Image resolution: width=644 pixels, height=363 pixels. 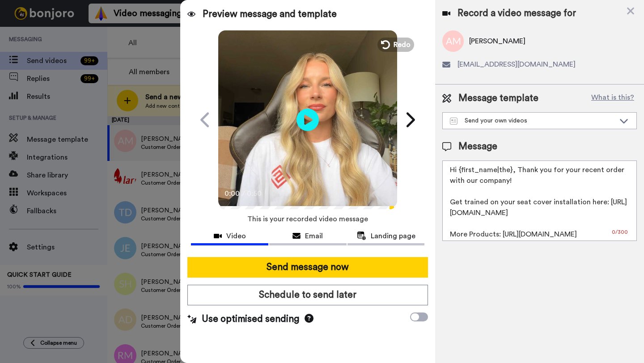 I want to click on span: 0:00, so click(x=232, y=194).